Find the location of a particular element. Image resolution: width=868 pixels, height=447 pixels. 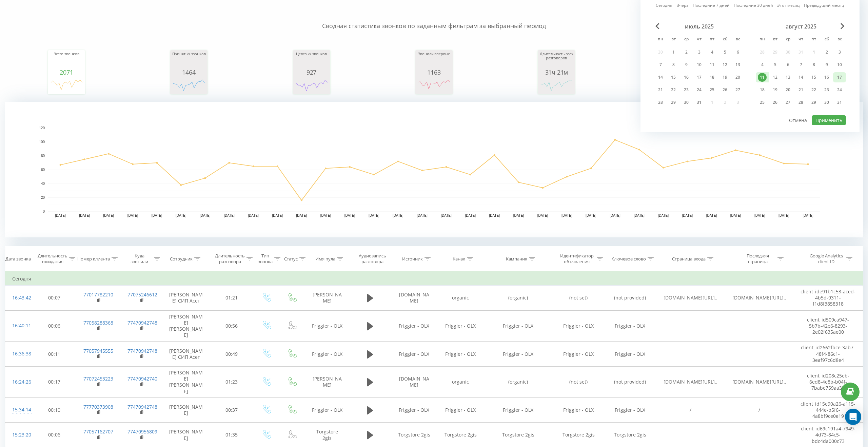

div: Длительность разговора is located at coordinates (230, 259).